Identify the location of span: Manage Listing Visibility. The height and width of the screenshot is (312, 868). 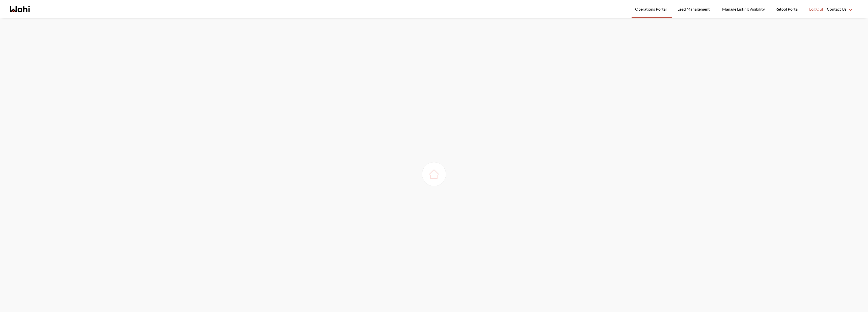
(743, 9).